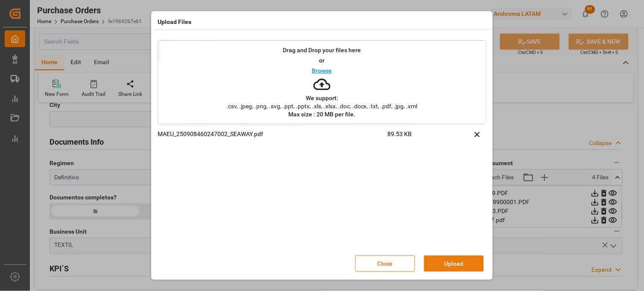 Image resolution: width=644 pixels, height=291 pixels. I want to click on p: Max size : 20 MB per file., so click(322, 114).